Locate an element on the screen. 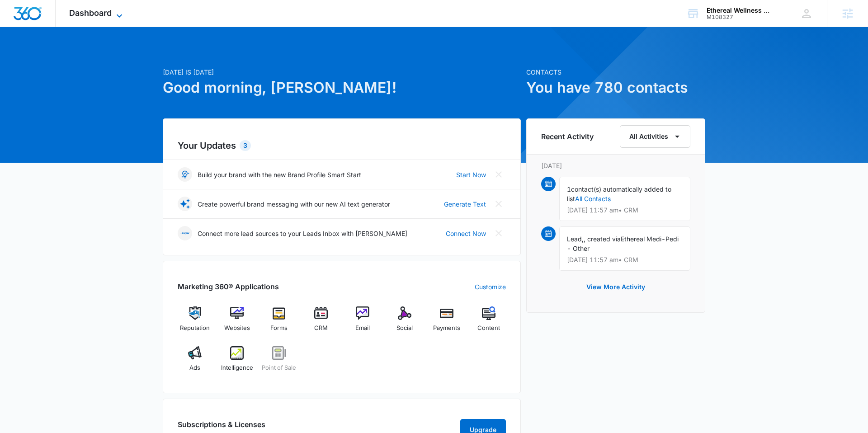 This screenshot has width=868, height=433. a: Forms is located at coordinates (279, 323).